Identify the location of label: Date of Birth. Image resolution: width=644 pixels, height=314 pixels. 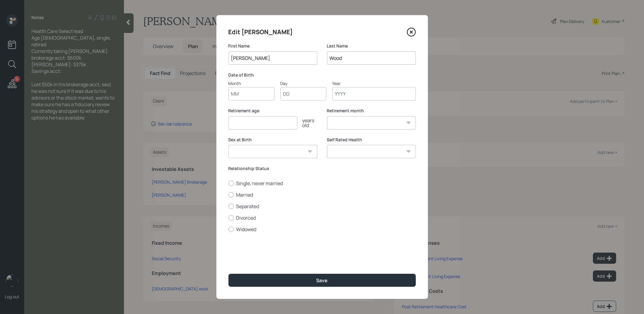
(322, 75).